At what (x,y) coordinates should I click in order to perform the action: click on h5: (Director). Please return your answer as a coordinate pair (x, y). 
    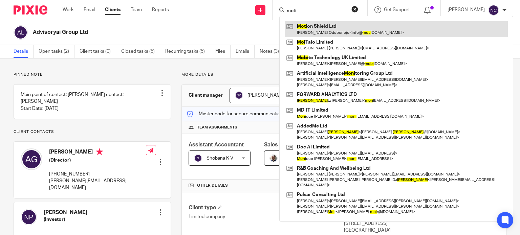
    Looking at the image, I should click on (97, 160).